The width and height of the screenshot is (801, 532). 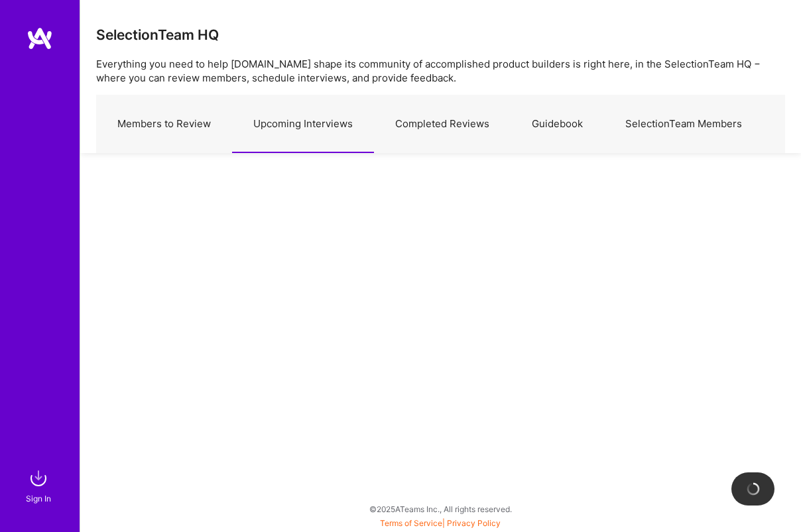 What do you see at coordinates (303, 124) in the screenshot?
I see `a: Upcoming Interviews` at bounding box center [303, 124].